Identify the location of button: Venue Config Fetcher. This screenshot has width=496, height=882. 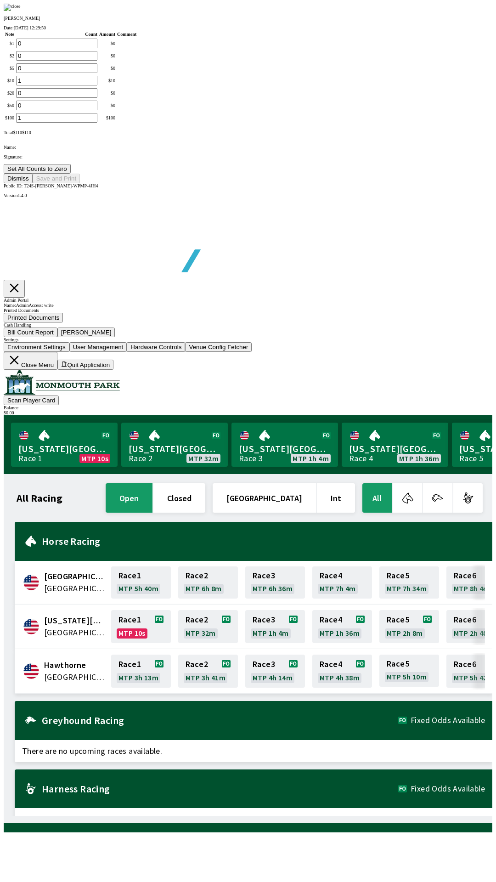
(218, 347).